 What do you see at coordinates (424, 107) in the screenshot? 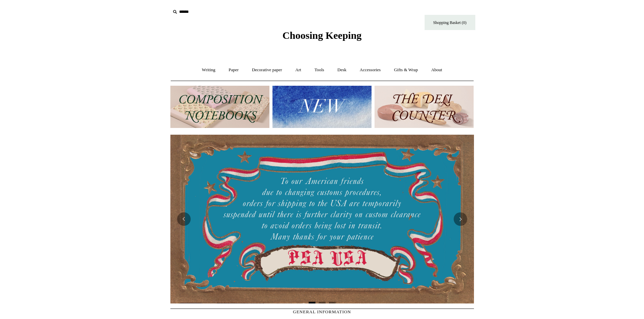
I see `img: The Deli Counter` at bounding box center [424, 107].